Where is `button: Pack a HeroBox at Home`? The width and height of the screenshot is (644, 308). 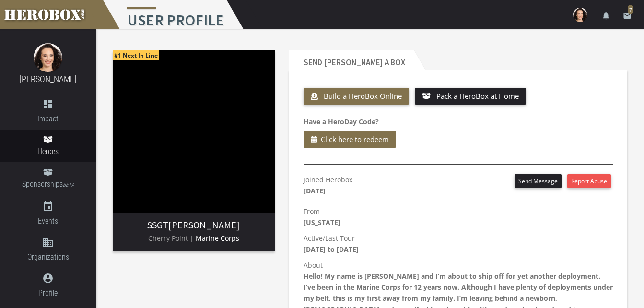
button: Pack a HeroBox at Home is located at coordinates (470, 96).